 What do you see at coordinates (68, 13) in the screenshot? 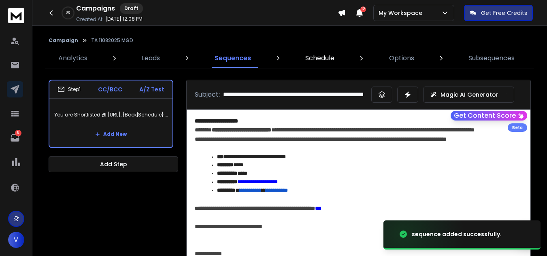
I see `p: 0 %` at bounding box center [68, 13].